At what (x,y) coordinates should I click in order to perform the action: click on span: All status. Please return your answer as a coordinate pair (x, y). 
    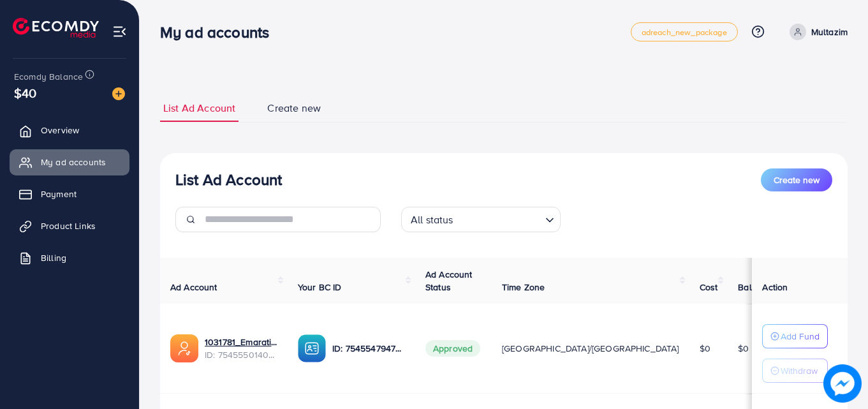
    Looking at the image, I should click on (432, 219).